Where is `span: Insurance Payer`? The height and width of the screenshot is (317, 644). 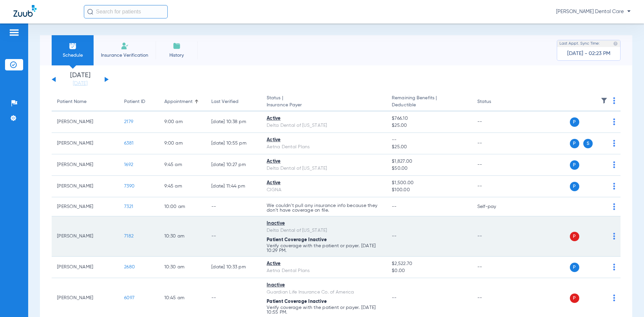
span: Insurance Payer is located at coordinates (324, 105).